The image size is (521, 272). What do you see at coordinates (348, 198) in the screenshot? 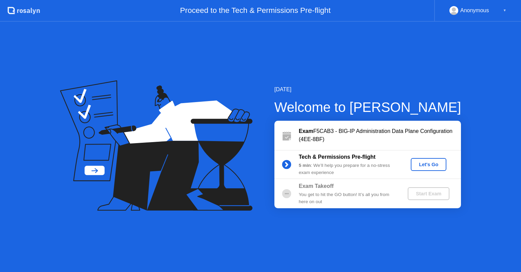
I see `div: You get to hit the GO button! It’s all you from here on out` at bounding box center [348, 198].